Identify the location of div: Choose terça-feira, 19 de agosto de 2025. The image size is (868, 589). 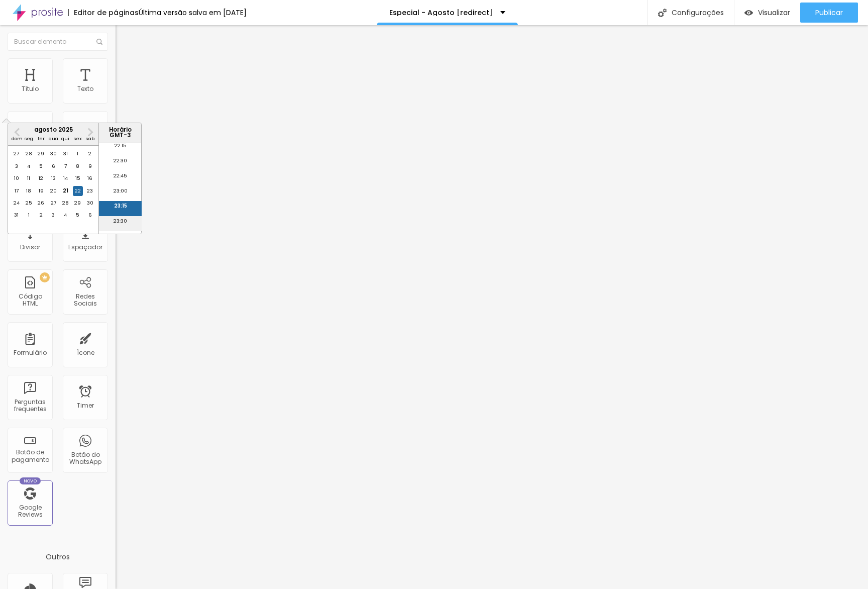
(41, 191).